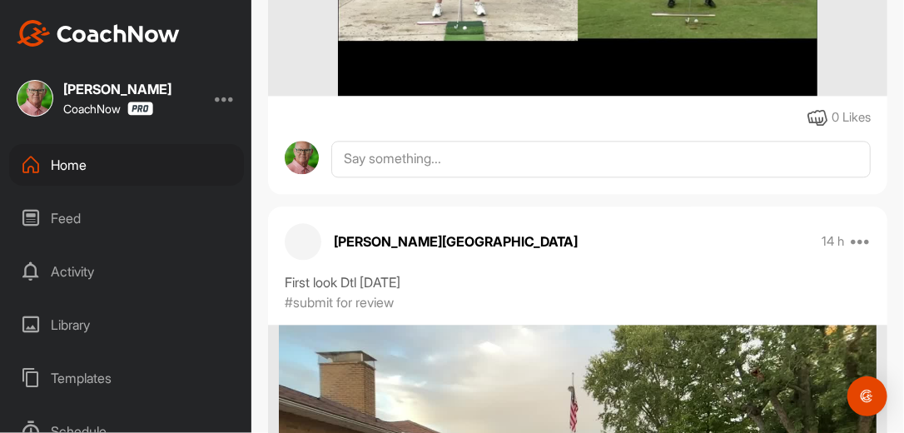  Describe the element at coordinates (127, 378) in the screenshot. I see `div: Templates` at that location.